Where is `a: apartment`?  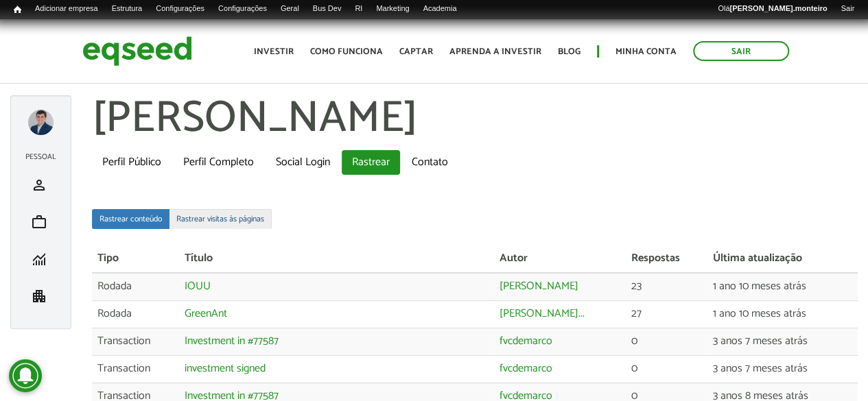
a: apartment is located at coordinates (41, 297).